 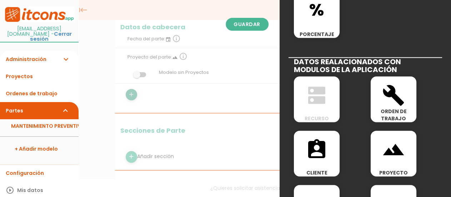 I want to click on i: landscape, so click(x=393, y=150).